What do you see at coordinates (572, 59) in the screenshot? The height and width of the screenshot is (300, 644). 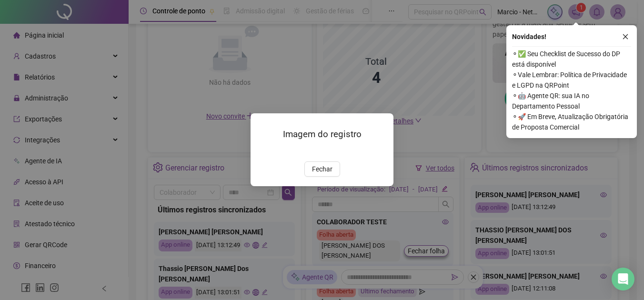 I see `span: ⚬ ✅ Seu Checklist de Sucesso do DP está disponível` at bounding box center [572, 59].